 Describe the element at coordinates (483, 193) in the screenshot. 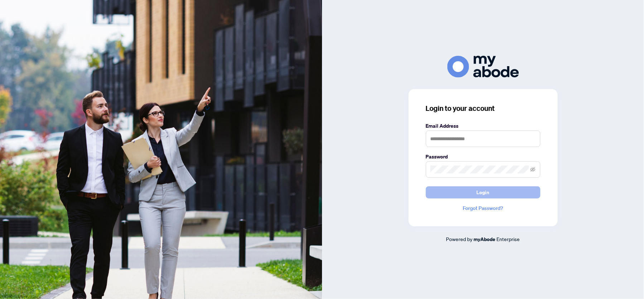

I see `button: Login` at that location.